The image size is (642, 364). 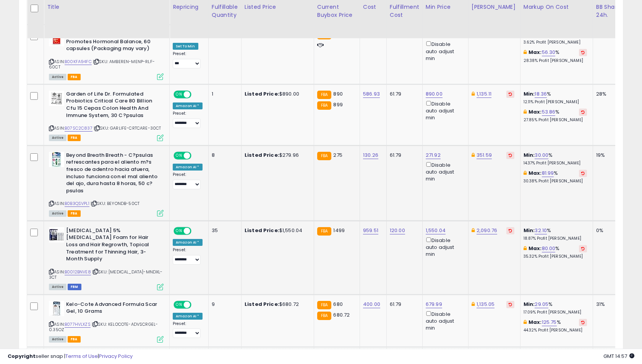 What do you see at coordinates (549, 322) in the screenshot?
I see `a: 125.75` at bounding box center [549, 322].